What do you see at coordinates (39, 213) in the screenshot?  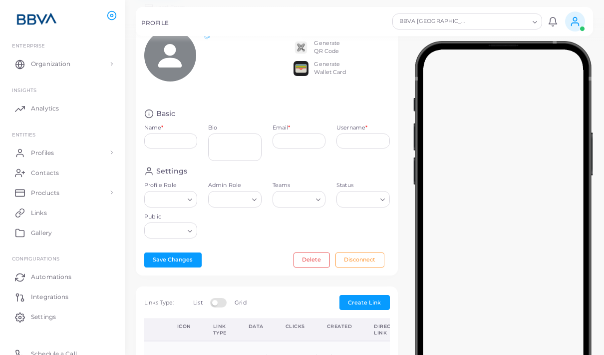 I see `span: Links` at bounding box center [39, 213].